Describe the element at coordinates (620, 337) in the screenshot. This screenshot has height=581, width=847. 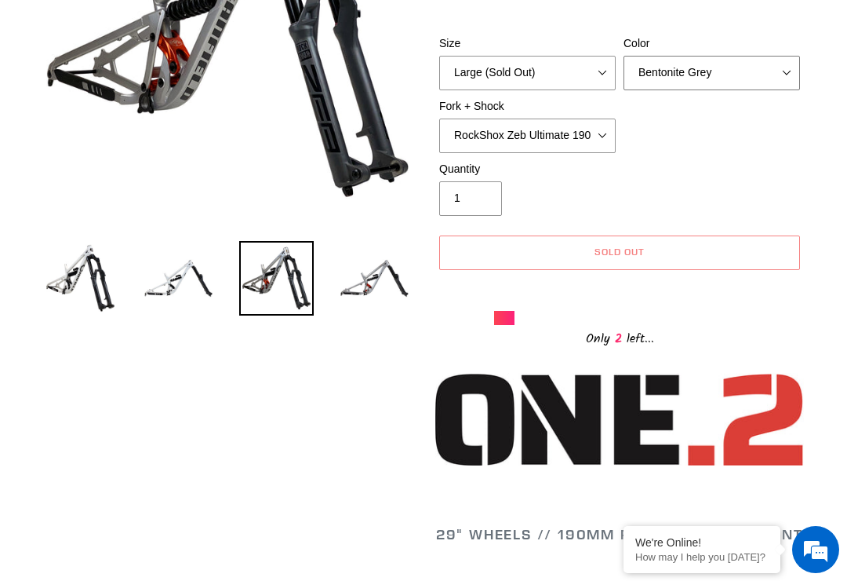
I see `div: Only left...` at that location.